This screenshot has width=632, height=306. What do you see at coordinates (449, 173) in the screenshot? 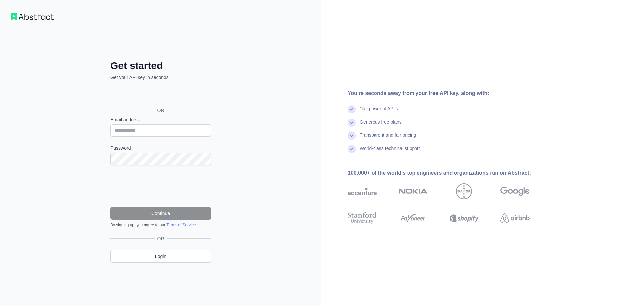
I see `div: 100,000+ of the world's top engineers and organizations run on Abstract:` at bounding box center [449, 173].